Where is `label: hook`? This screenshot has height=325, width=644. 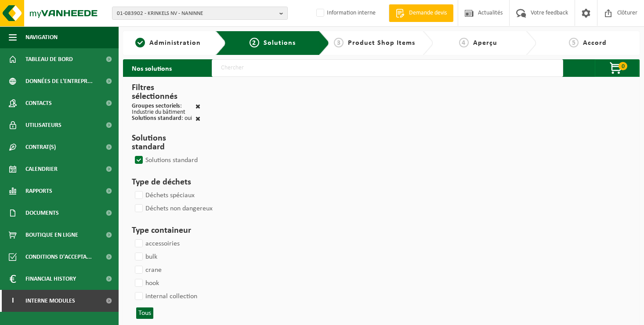 label: hook is located at coordinates (146, 283).